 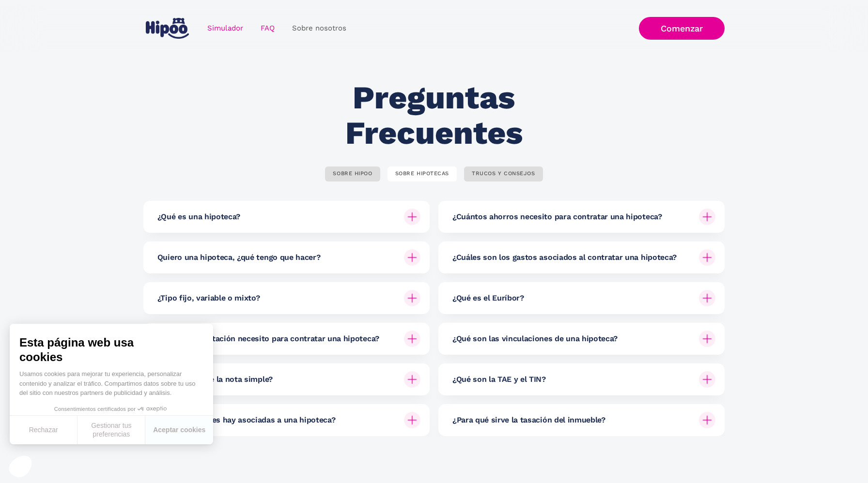 I want to click on div: SOBRE HIPOTECAS, so click(x=422, y=174).